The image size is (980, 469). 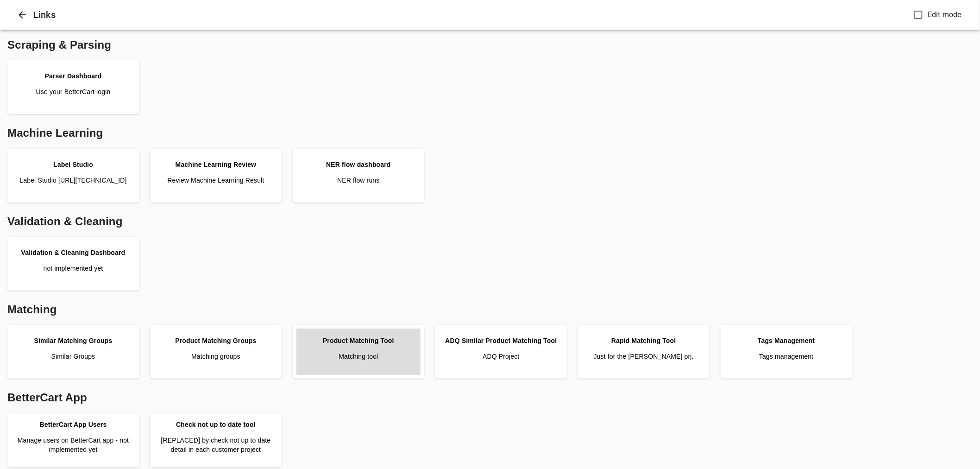 What do you see at coordinates (73, 87) in the screenshot?
I see `a: Parser DashboardUse your BetterCart login` at bounding box center [73, 87].